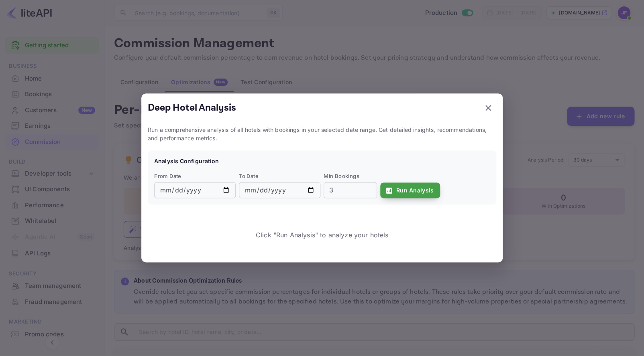 The image size is (644, 356). I want to click on h6: Analysis Configuration, so click(322, 161).